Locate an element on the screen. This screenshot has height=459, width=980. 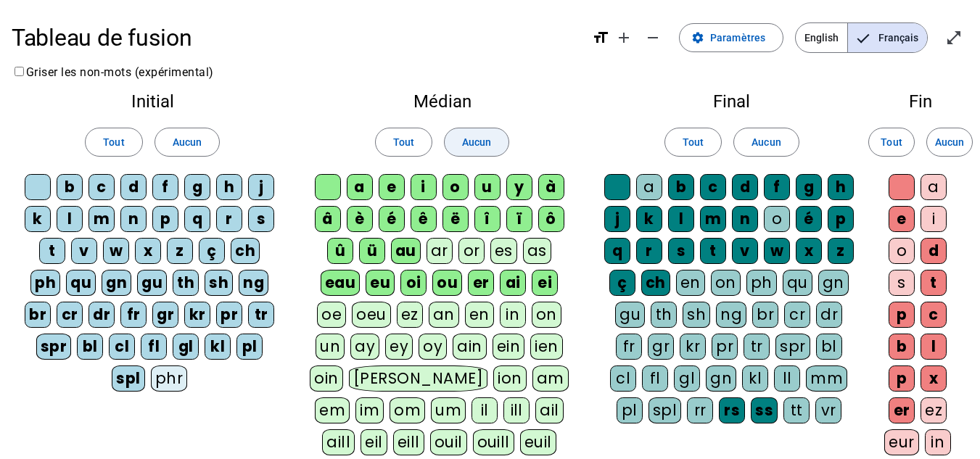
span: Paramètres is located at coordinates (737, 37).